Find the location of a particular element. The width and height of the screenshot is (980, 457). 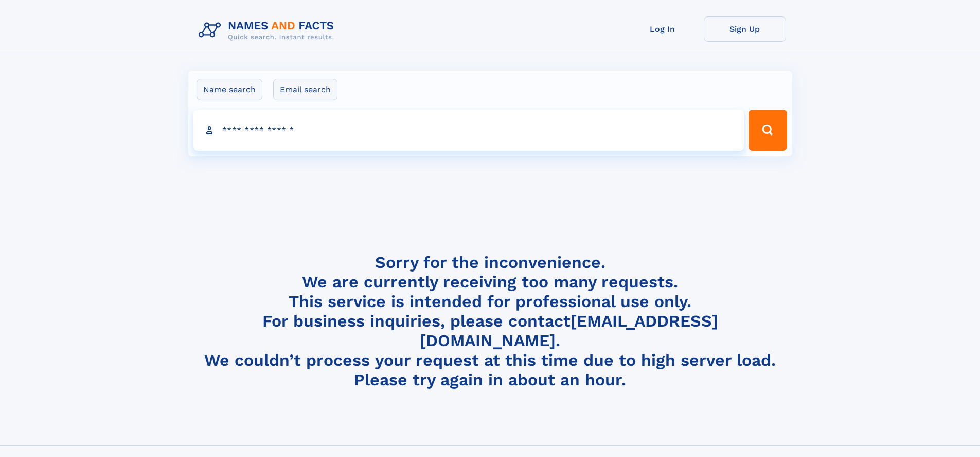

a: Log In is located at coordinates (663, 29).